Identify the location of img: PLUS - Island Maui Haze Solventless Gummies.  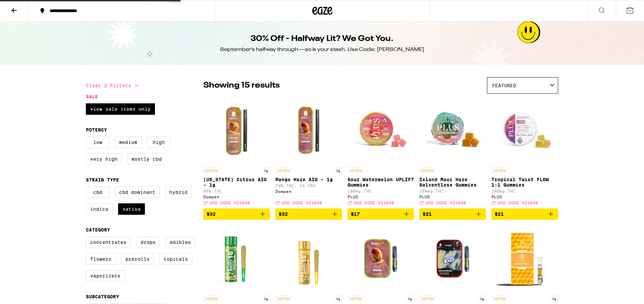
(452, 131).